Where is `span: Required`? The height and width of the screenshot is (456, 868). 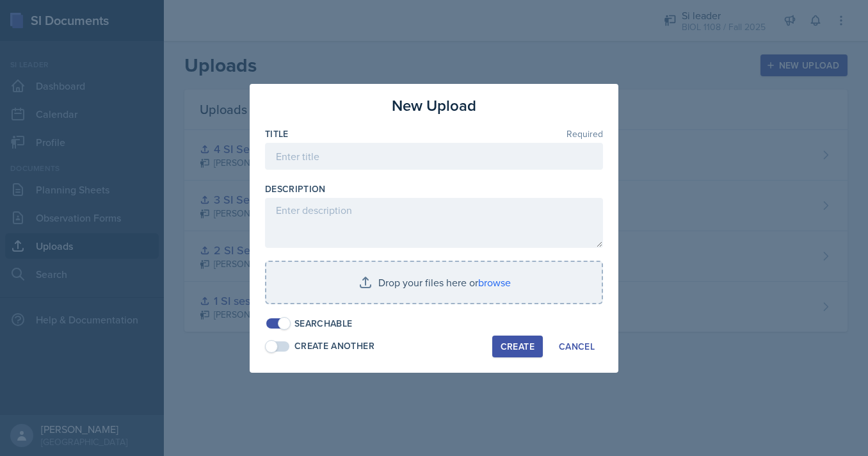
span: Required is located at coordinates (585, 134).